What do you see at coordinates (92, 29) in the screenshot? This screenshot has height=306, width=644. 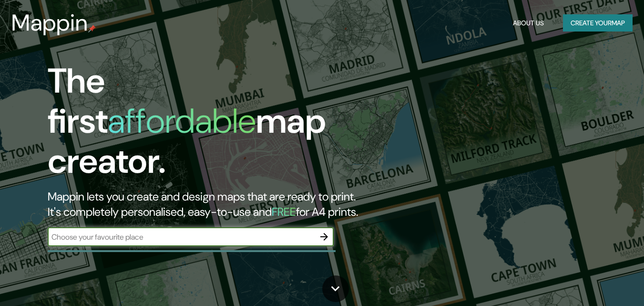 I see `img: mappin-pin` at bounding box center [92, 29].